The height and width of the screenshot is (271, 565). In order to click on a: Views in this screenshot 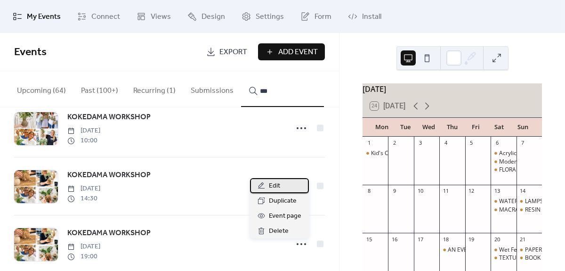, I will do `click(153, 16)`.